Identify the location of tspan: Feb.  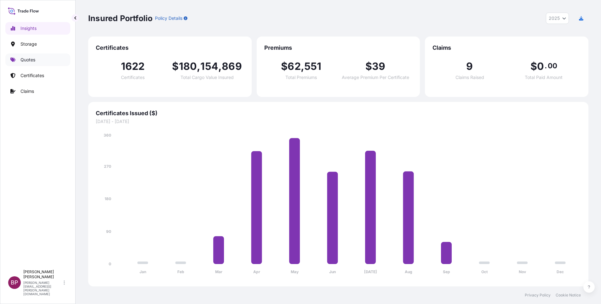
(181, 272).